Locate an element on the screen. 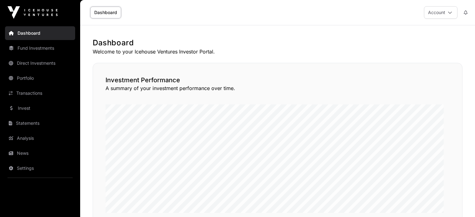 The width and height of the screenshot is (475, 217). p: Welcome to your Icehouse Ventures Investor Portal. is located at coordinates (277, 52).